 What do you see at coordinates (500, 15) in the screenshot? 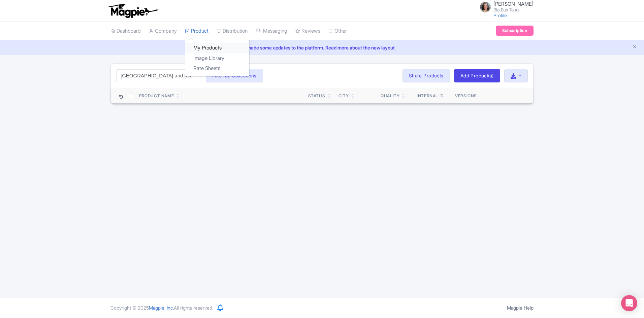
I see `a: Profile` at bounding box center [500, 15].